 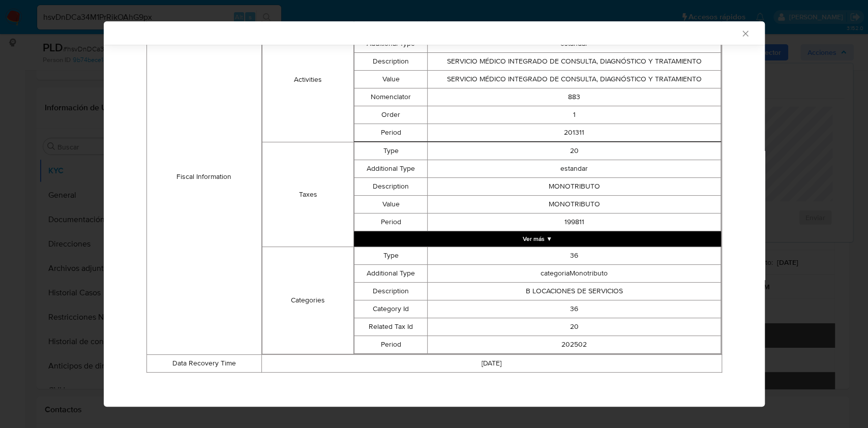 What do you see at coordinates (434, 214) in the screenshot?
I see `div: closure-recommendation-modal` at bounding box center [434, 214].